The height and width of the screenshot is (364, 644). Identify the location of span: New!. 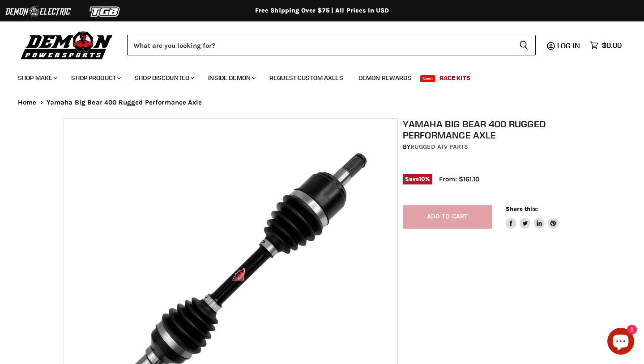
(427, 79).